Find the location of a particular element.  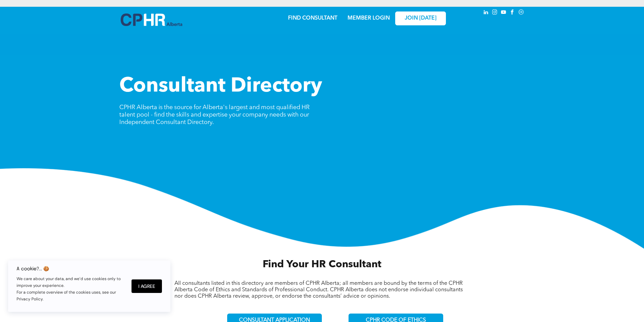

a: facebook is located at coordinates (512, 13).